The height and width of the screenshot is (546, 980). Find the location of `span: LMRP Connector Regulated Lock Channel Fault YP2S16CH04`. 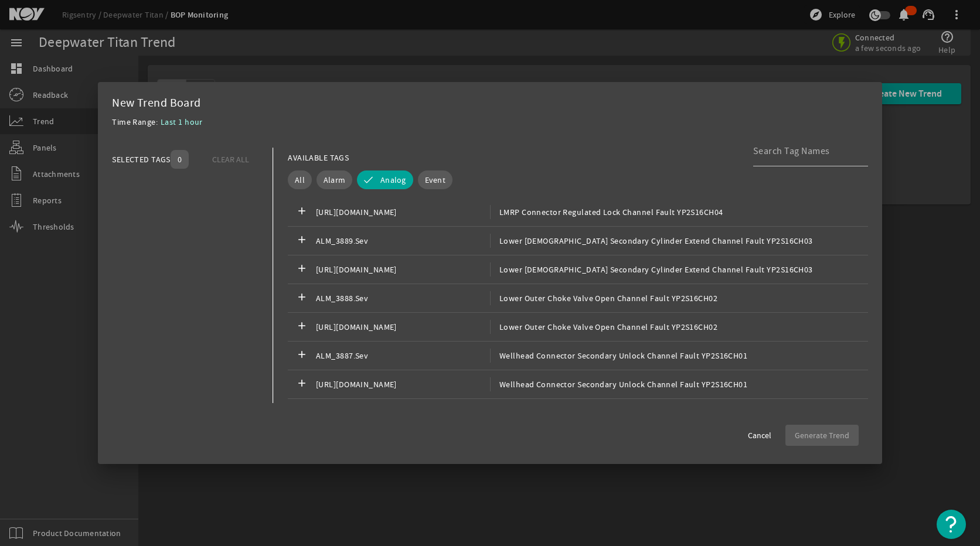

span: LMRP Connector Regulated Lock Channel Fault YP2S16CH04 is located at coordinates (606, 212).